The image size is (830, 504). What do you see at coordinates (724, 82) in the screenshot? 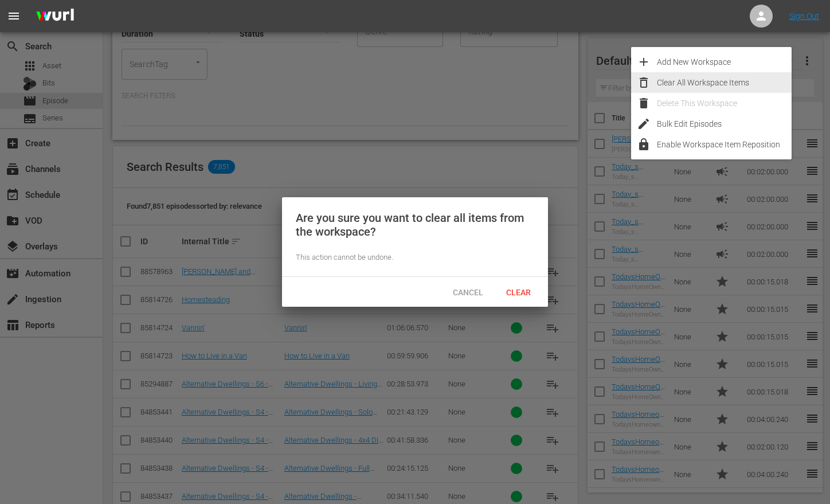
I see `div: Clear All Workspace Items` at bounding box center [724, 82].